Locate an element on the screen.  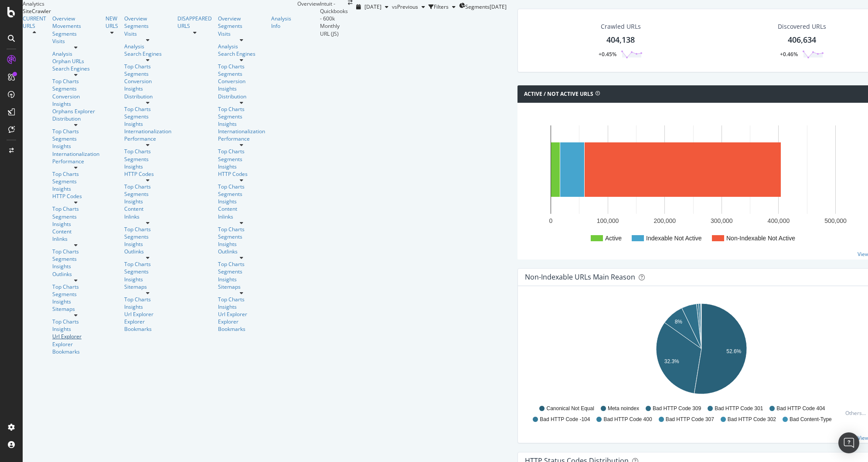
text: 52.6% is located at coordinates (733, 352).